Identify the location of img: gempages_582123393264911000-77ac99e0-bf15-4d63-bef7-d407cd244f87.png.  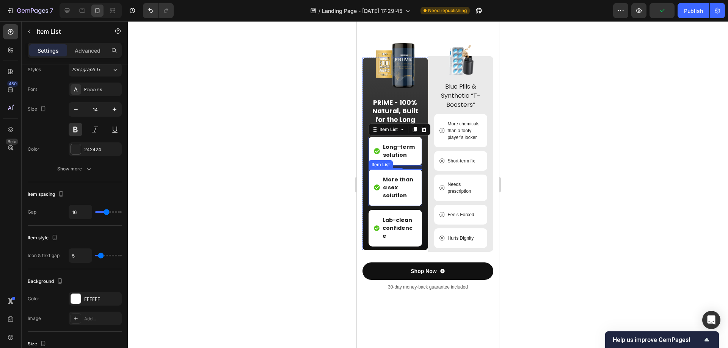
(38, 45).